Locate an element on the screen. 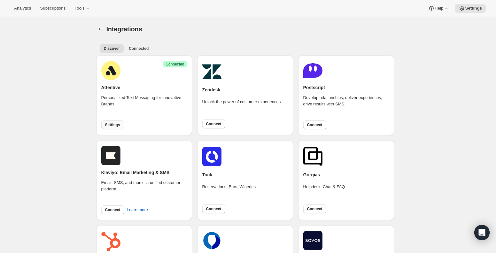 The height and width of the screenshot is (253, 496). button: All customers is located at coordinates (112, 49).